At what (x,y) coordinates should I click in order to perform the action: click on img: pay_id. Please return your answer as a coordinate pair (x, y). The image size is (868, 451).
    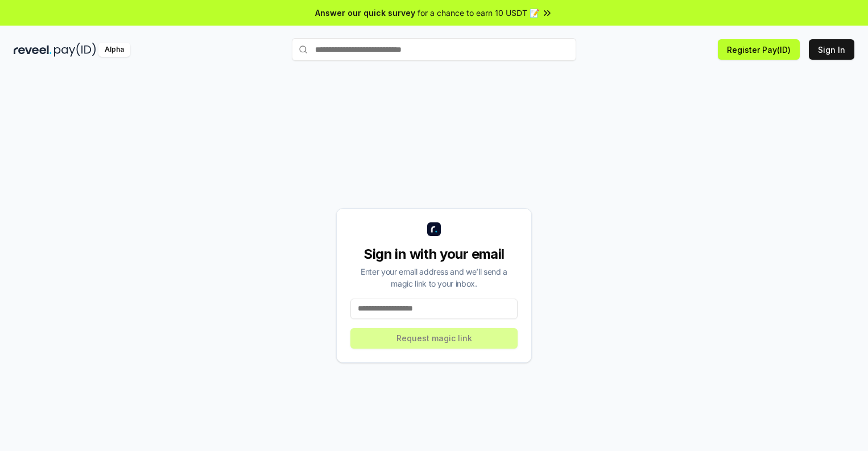
    Looking at the image, I should click on (75, 50).